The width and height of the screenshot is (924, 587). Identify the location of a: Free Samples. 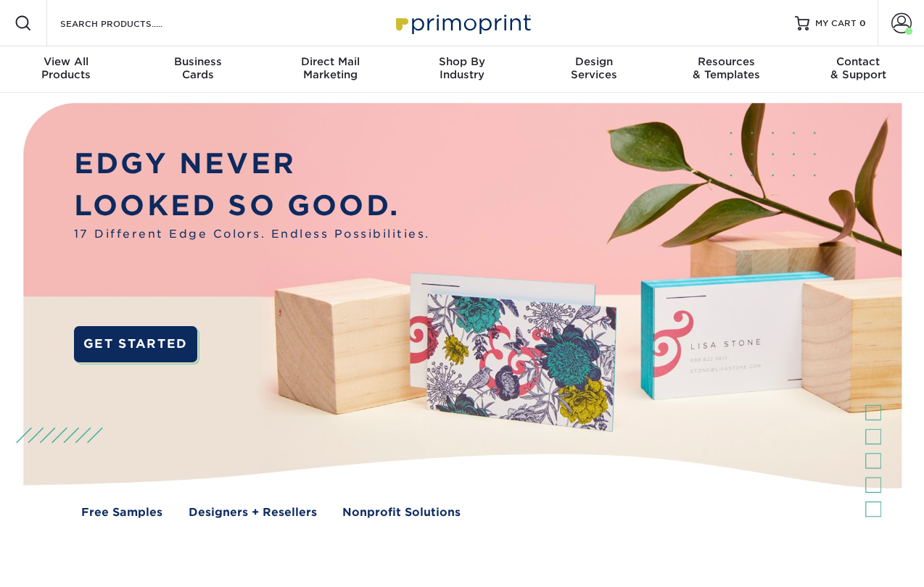
(122, 513).